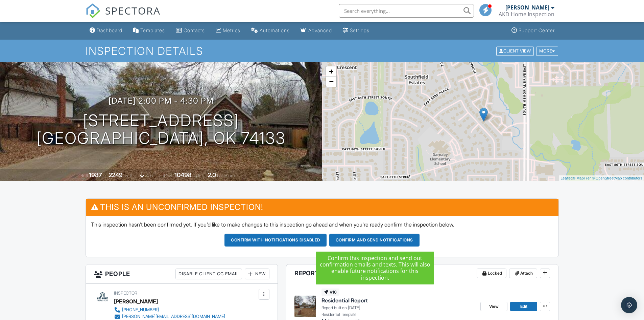 The image size is (644, 320). I want to click on a: Advanced, so click(316, 31).